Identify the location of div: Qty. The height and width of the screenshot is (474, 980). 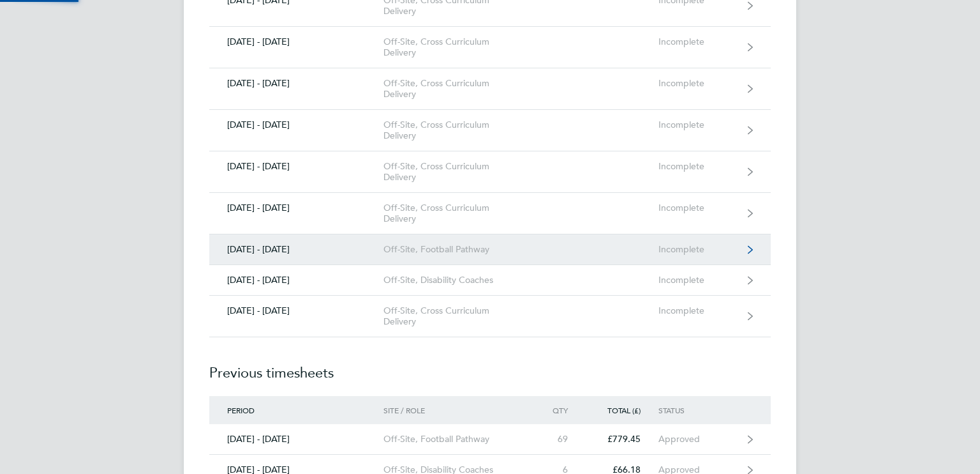
(557, 410).